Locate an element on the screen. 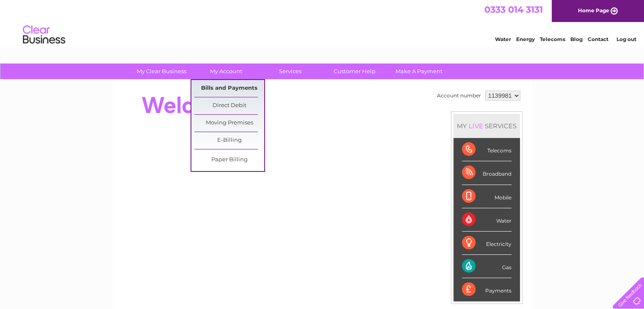 The height and width of the screenshot is (309, 644). a: My Account is located at coordinates (226, 71).